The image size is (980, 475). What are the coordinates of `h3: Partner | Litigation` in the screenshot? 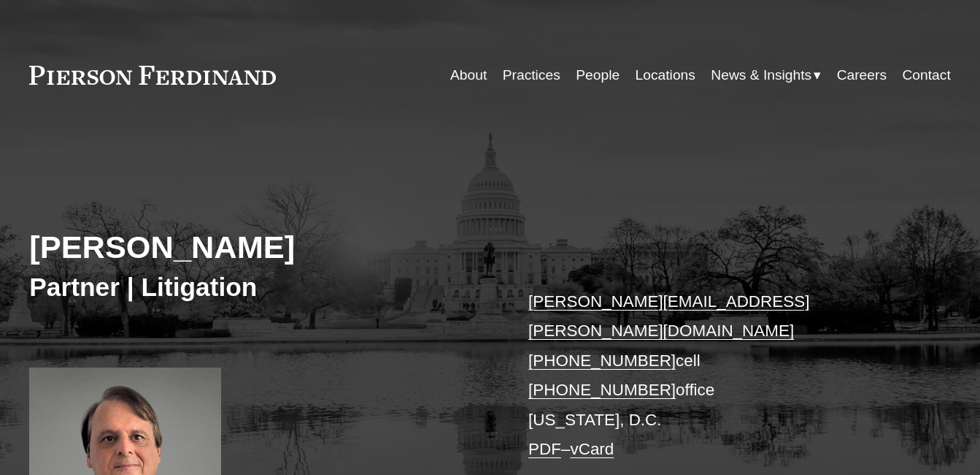 It's located at (259, 287).